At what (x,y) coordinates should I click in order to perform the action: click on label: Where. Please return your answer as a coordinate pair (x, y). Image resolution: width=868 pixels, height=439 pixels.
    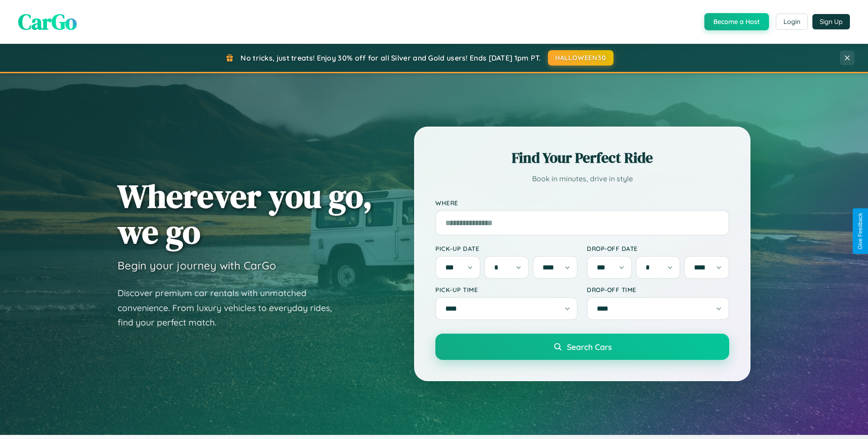
    Looking at the image, I should click on (582, 202).